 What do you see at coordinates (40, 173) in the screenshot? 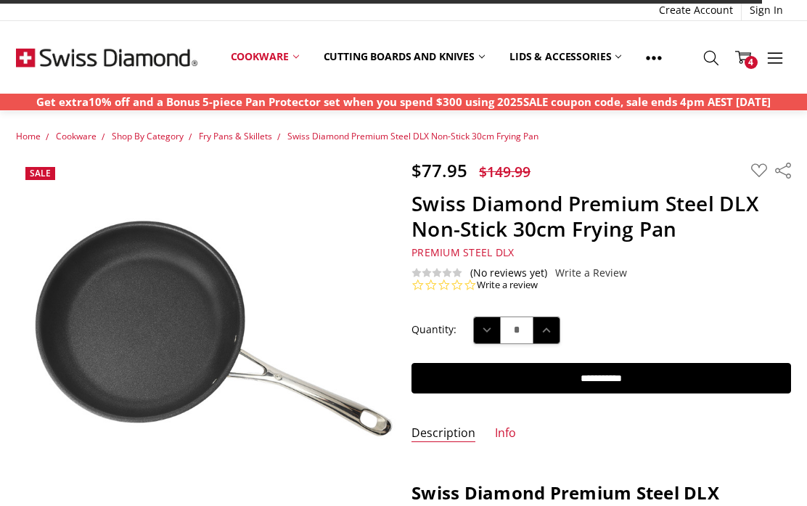
I see `span: Sale` at bounding box center [40, 173].